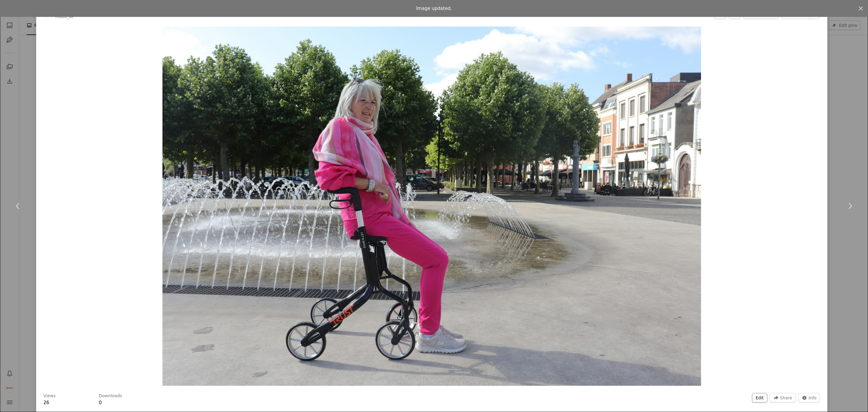  I want to click on p: Image updated., so click(434, 8).